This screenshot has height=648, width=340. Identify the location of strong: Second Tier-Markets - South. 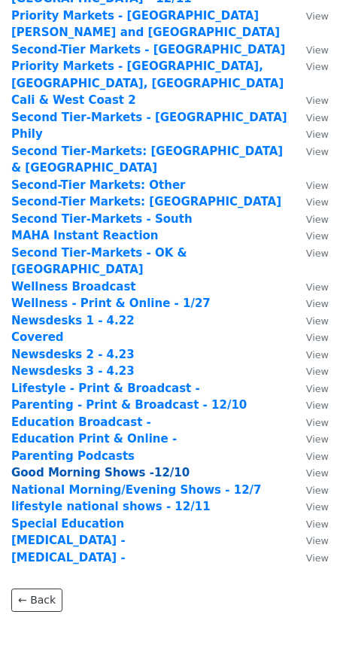
(102, 219).